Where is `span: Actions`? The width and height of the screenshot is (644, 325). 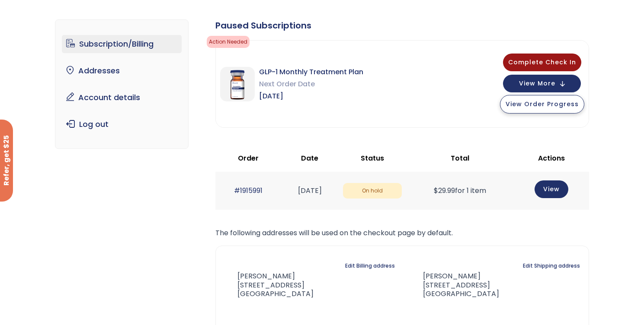
span: Actions is located at coordinates (552, 158).